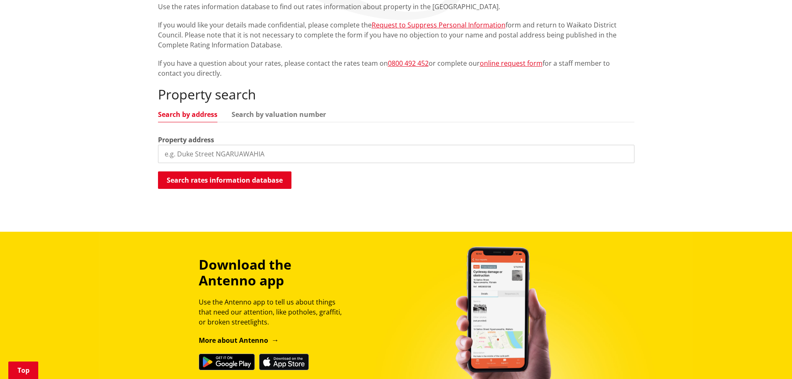 The height and width of the screenshot is (379, 792). What do you see at coordinates (227, 362) in the screenshot?
I see `img: Get it on Google Play` at bounding box center [227, 362].